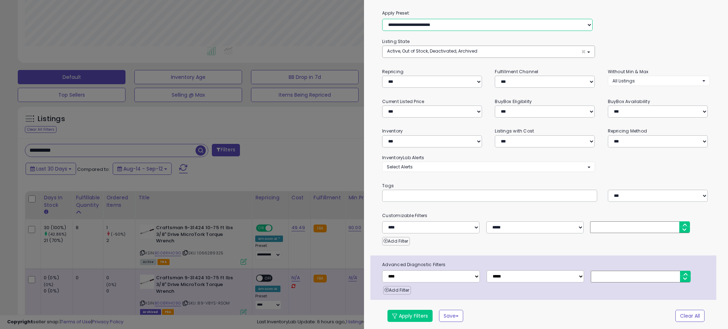 The height and width of the screenshot is (329, 728). Describe the element at coordinates (451, 316) in the screenshot. I see `button: Save` at that location.